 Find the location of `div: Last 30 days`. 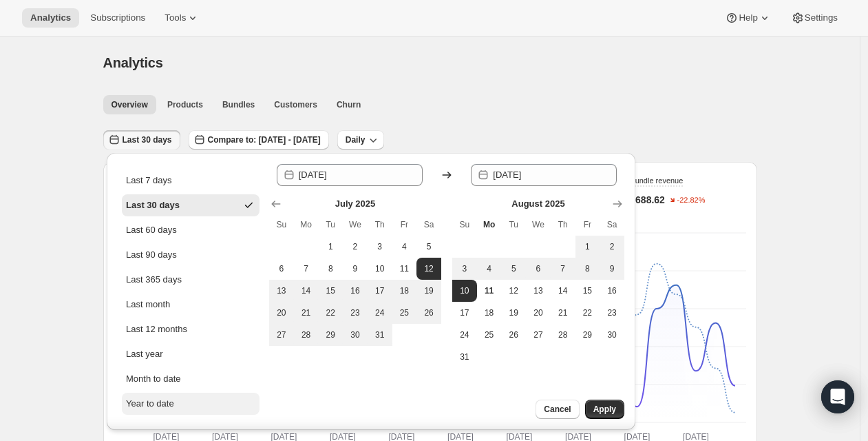

div: Last 30 days is located at coordinates (153, 205).